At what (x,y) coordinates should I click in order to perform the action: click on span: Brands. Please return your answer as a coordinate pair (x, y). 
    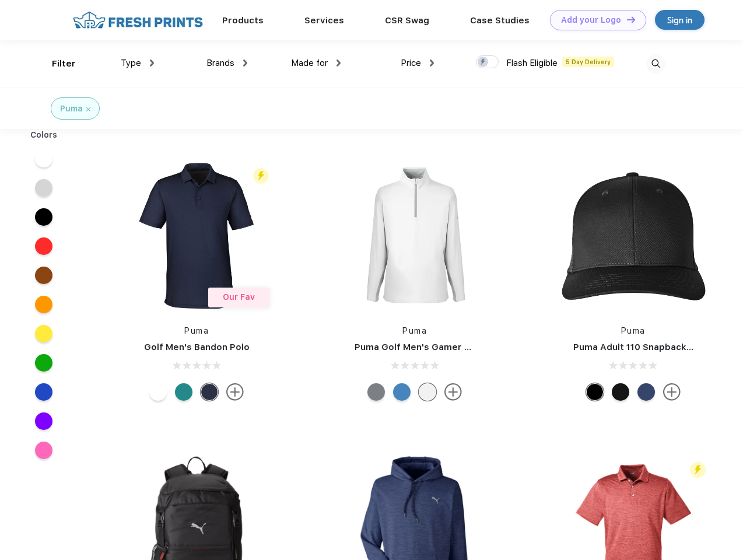
    Looking at the image, I should click on (220, 63).